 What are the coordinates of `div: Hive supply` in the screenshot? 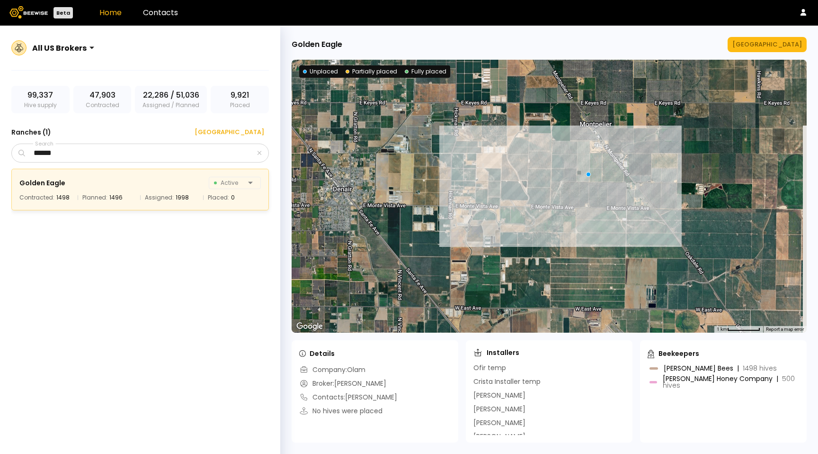 It's located at (40, 99).